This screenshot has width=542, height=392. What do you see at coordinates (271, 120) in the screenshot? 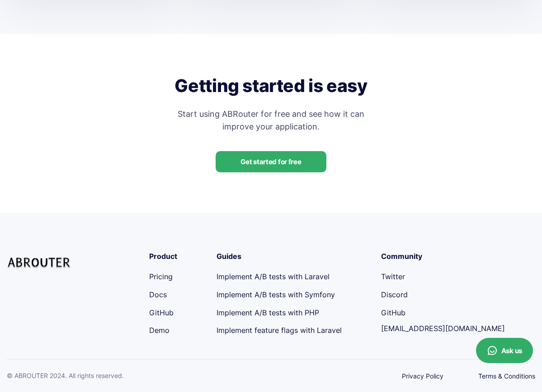
I see `div: Start using ABRouter for free and see how it can improve your application.` at bounding box center [271, 120].